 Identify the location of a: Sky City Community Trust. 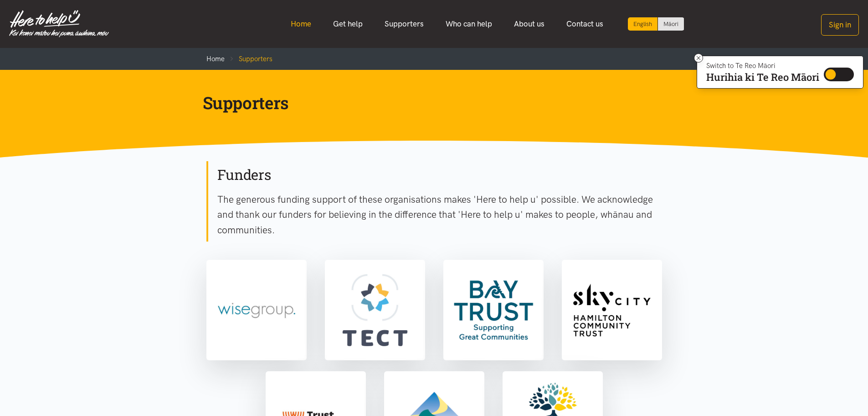
(612, 310).